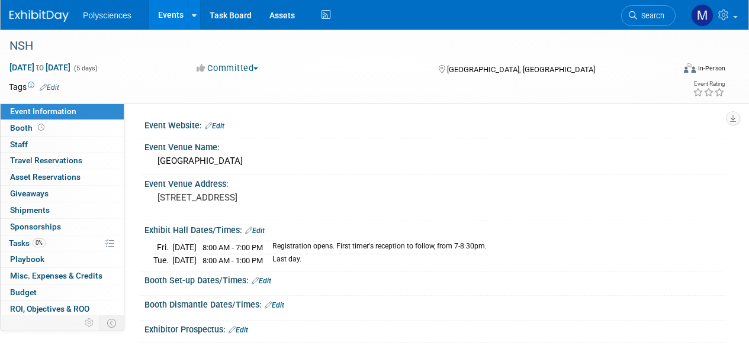 The height and width of the screenshot is (346, 749). I want to click on td: Tags, so click(34, 87).